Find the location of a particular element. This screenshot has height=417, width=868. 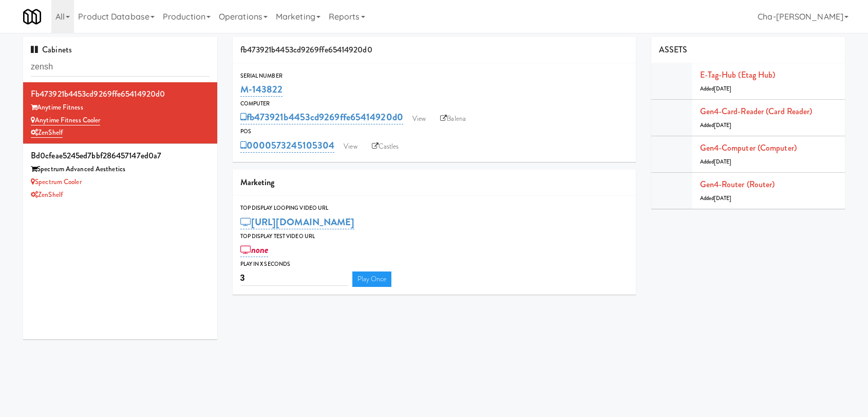

span: Marketing is located at coordinates (257, 182).